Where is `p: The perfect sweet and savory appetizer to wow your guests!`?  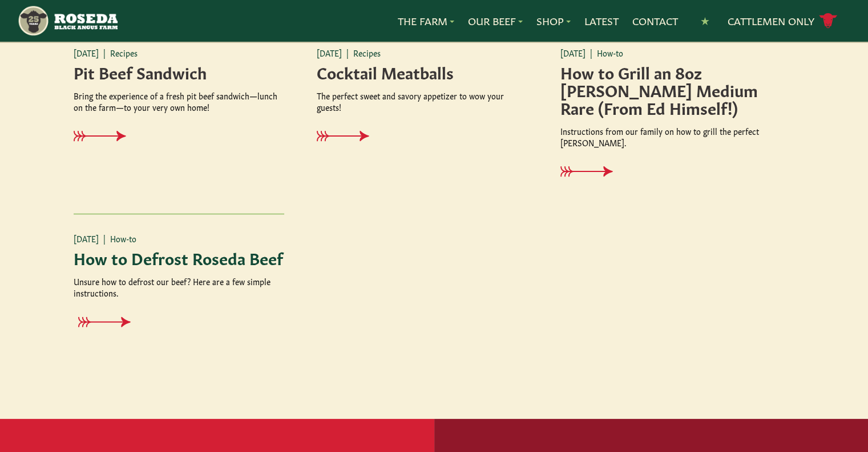 p: The perfect sweet and savory appetizer to wow your guests! is located at coordinates (422, 101).